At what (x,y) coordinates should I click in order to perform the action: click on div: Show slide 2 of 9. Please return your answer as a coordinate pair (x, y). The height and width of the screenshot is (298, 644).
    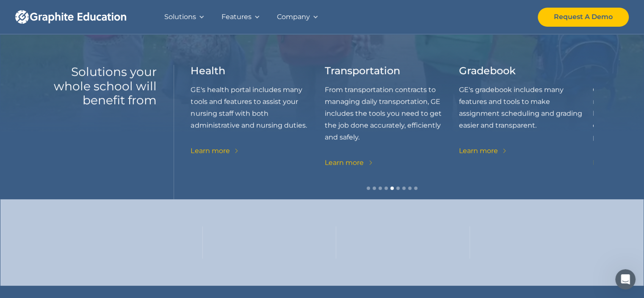
    Looking at the image, I should click on (374, 188).